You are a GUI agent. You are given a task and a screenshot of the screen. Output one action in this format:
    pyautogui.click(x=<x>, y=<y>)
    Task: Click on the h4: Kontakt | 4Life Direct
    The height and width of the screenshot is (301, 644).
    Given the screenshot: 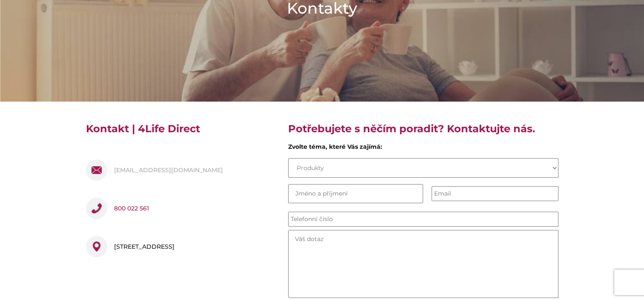 What is the action you would take?
    pyautogui.click(x=180, y=132)
    